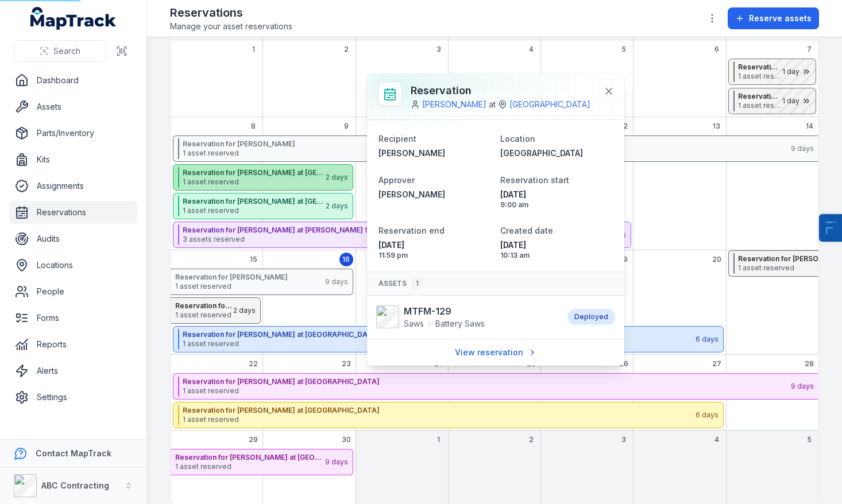 This screenshot has height=504, width=842. Describe the element at coordinates (773, 19) in the screenshot. I see `button: Reserve assets` at that location.